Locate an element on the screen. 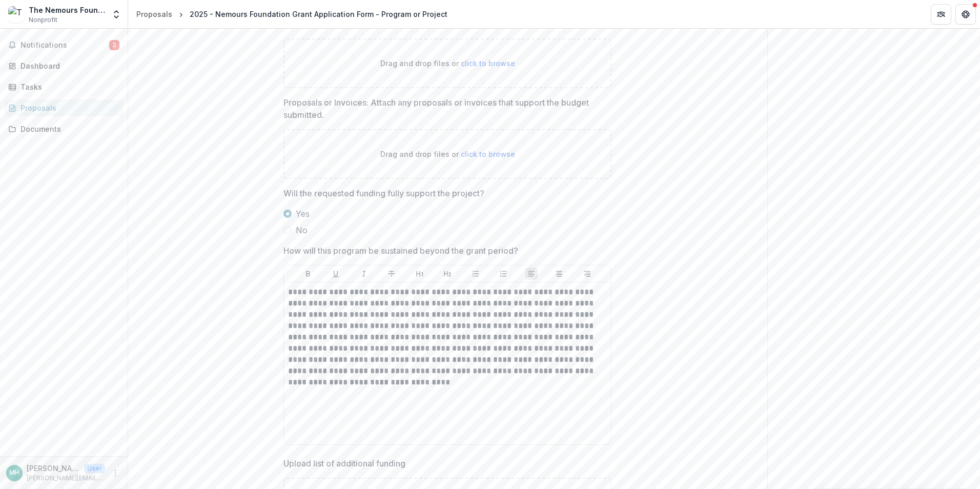 This screenshot has height=489, width=980. span: No is located at coordinates (301, 230).